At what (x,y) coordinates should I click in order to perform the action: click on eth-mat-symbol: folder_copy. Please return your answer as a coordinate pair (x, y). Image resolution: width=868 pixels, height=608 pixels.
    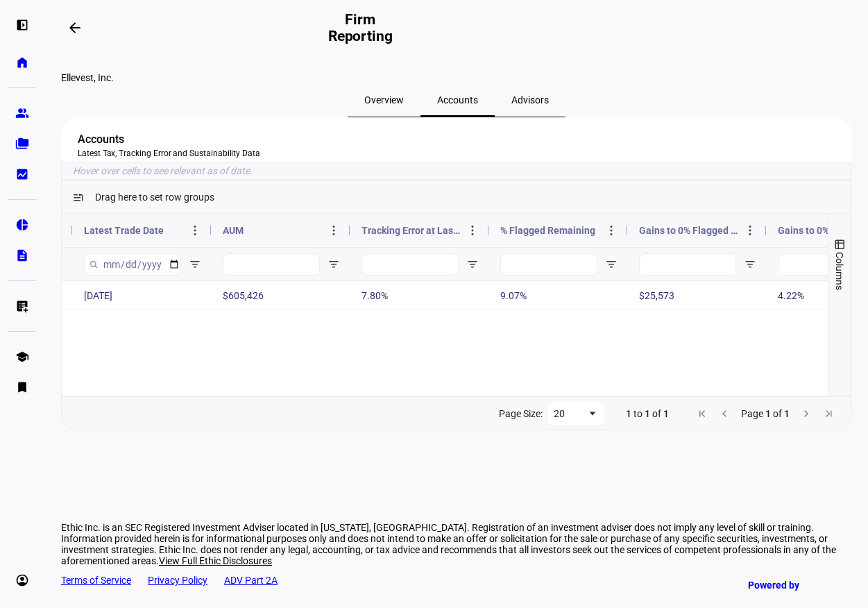
    Looking at the image, I should click on (23, 144).